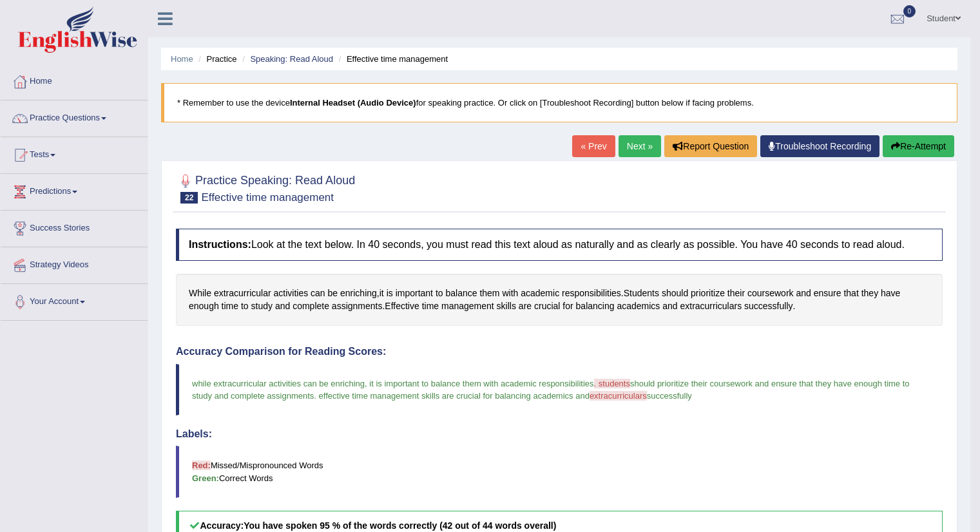 The image size is (980, 532). What do you see at coordinates (618, 396) in the screenshot?
I see `span: extracurriculars` at bounding box center [618, 396].